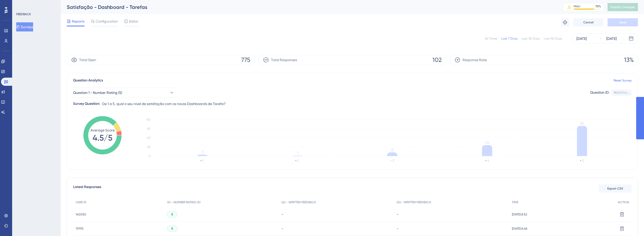  Describe the element at coordinates (284, 60) in the screenshot. I see `span: Total Responses` at that location.